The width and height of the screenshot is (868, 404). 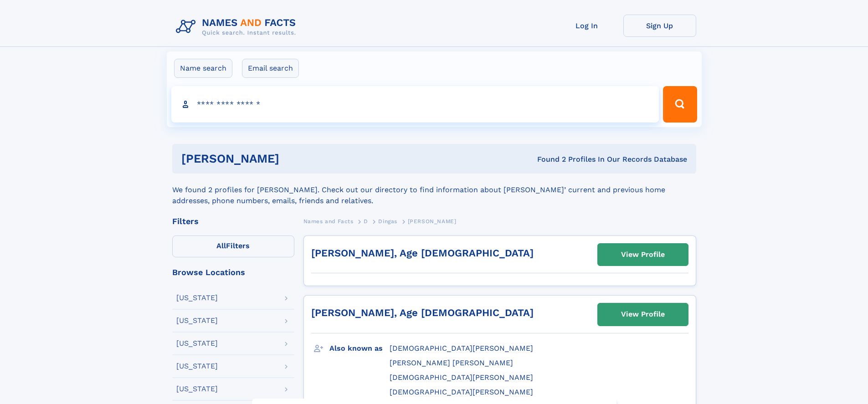 I want to click on div: Found 2 Profiles In Our Records Database, so click(x=548, y=159).